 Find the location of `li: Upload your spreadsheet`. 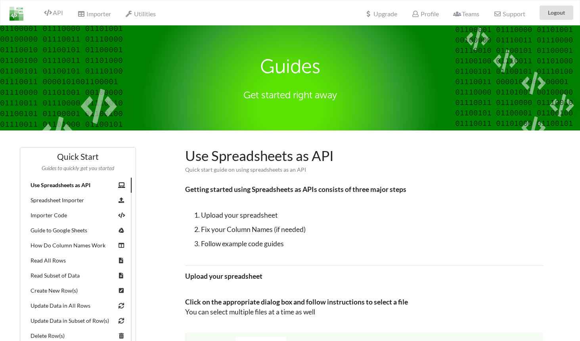

li: Upload your spreadsheet is located at coordinates (372, 215).